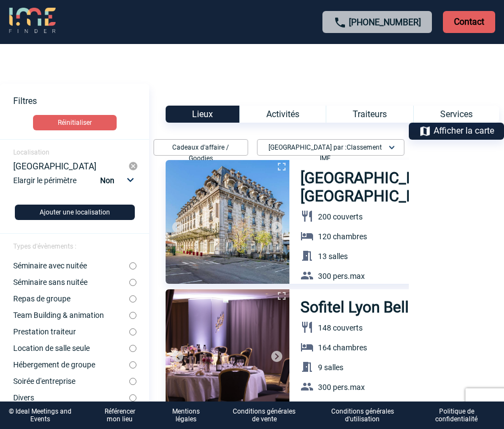 Image resolution: width=504 pixels, height=429 pixels. I want to click on a: Politique de confidentialité, so click(461, 415).